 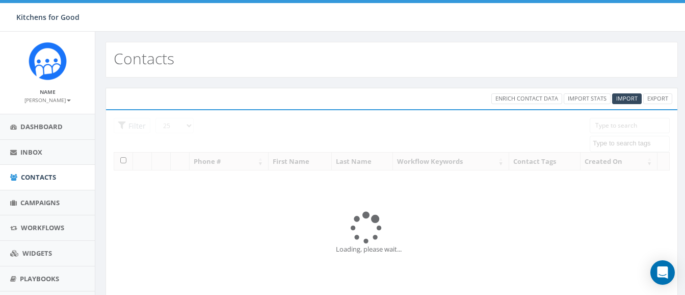 What do you see at coordinates (47, 92) in the screenshot?
I see `small: Name` at bounding box center [47, 92].